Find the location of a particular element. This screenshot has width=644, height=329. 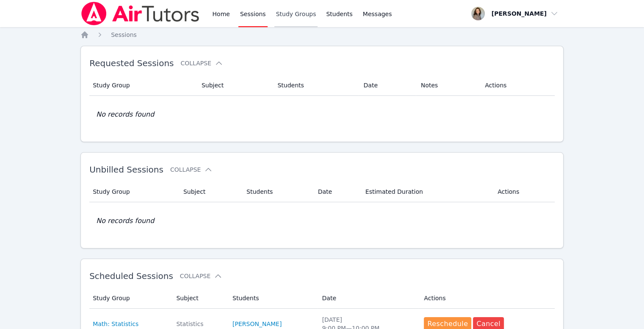

nav: Breadcrumb is located at coordinates (322, 35).